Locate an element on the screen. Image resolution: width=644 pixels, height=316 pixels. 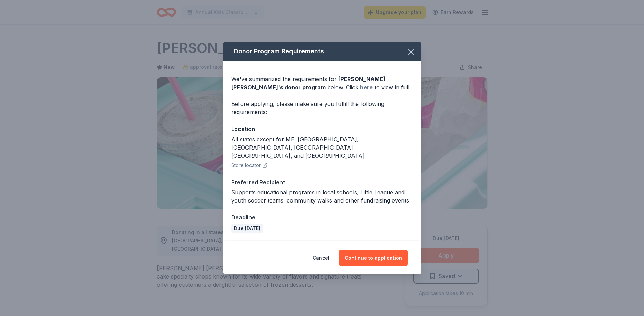
div: Before applying, please make sure you fulfill the following requirements: is located at coordinates (322, 108).